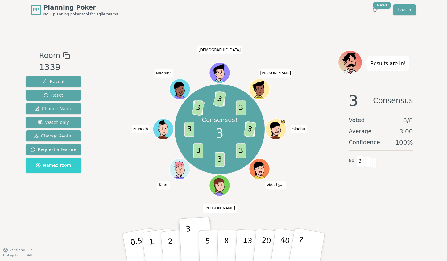 Image resolution: width=447 pixels, height=261 pixels. I want to click on span: 3.00, so click(406, 131).